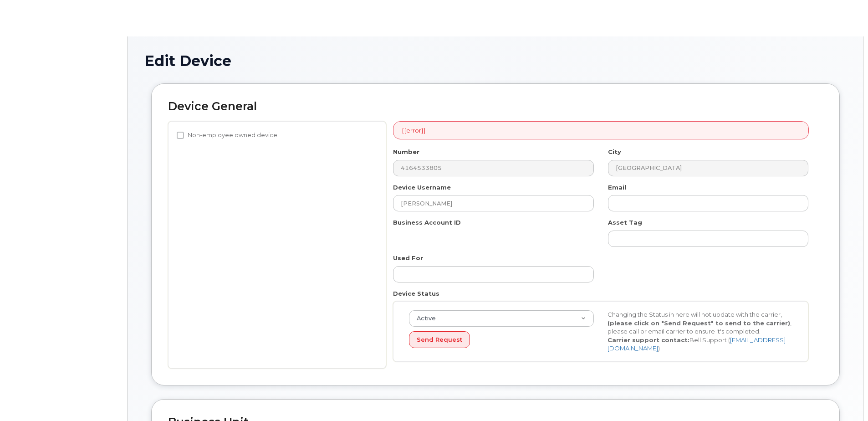 This screenshot has width=868, height=421. I want to click on h2: Device General, so click(495, 106).